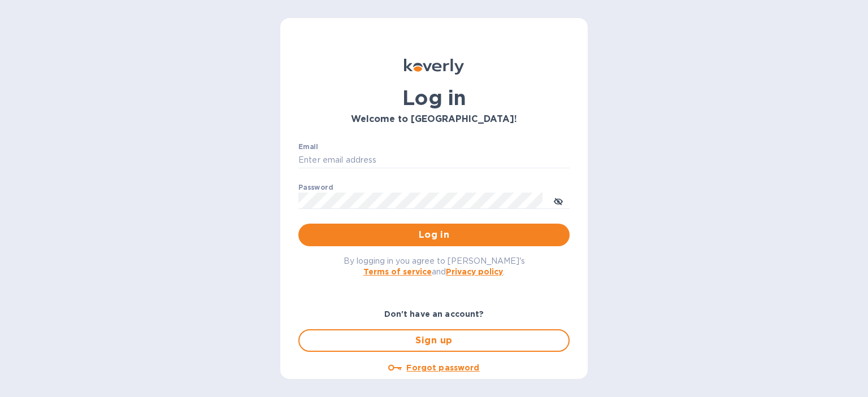 The image size is (868, 397). What do you see at coordinates (434, 160) in the screenshot?
I see `input: Enter email address` at bounding box center [434, 160].